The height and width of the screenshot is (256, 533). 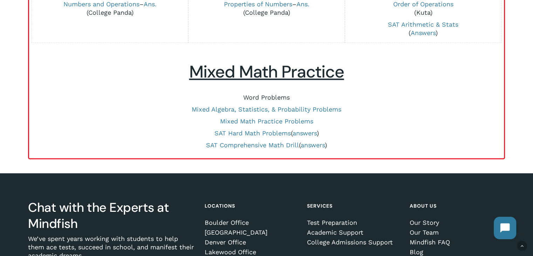 What do you see at coordinates (353, 242) in the screenshot?
I see `a: College Admissions Support` at bounding box center [353, 242].